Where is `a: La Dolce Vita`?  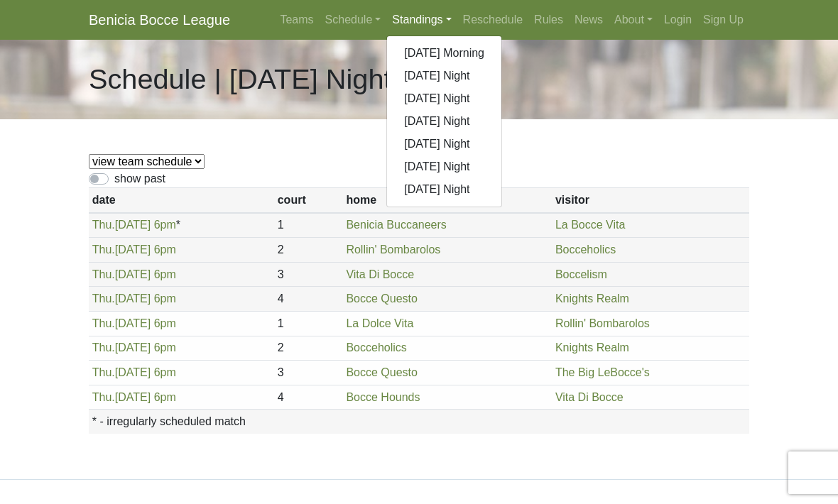
a: La Dolce Vita is located at coordinates (379, 323).